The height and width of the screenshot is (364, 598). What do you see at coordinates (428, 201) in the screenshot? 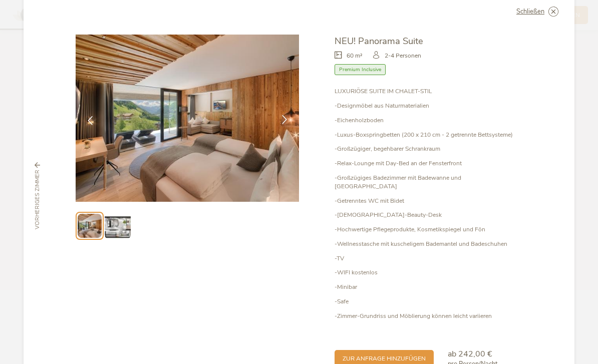
I see `p: -Getrenntes WC mit Bidet` at bounding box center [428, 201].